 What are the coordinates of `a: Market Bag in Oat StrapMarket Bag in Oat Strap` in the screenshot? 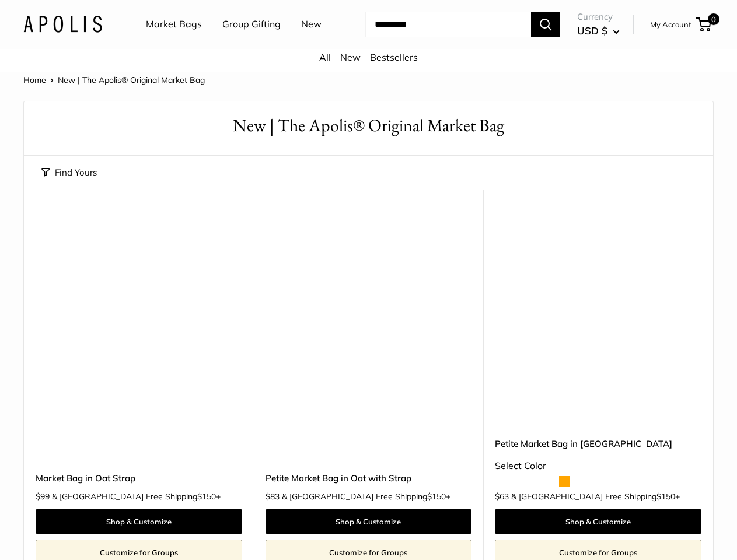 It's located at (139, 322).